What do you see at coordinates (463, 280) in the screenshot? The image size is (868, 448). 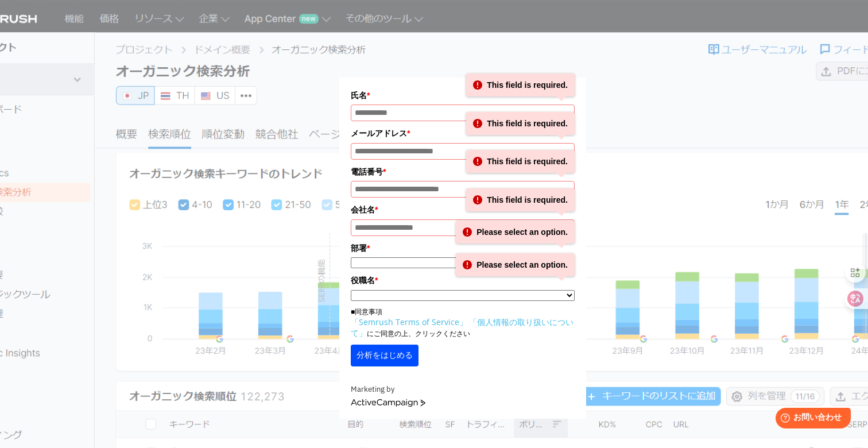 I see `label: 役職名` at bounding box center [463, 280].